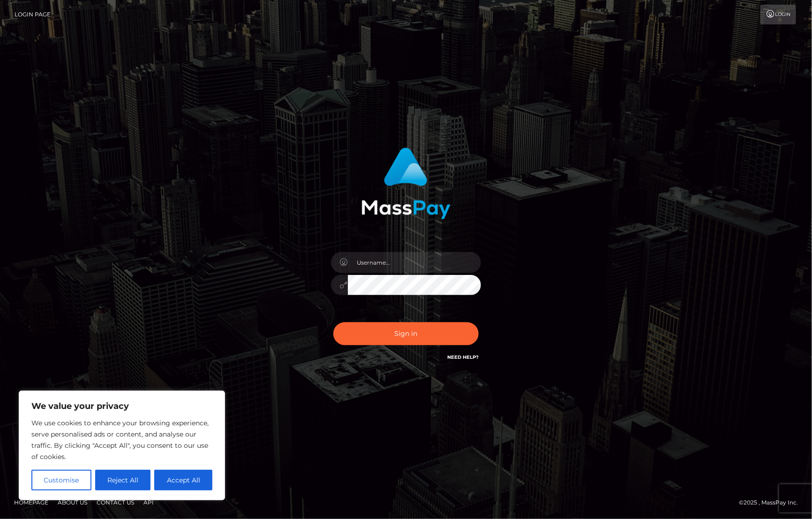  Describe the element at coordinates (148, 503) in the screenshot. I see `a: API` at that location.